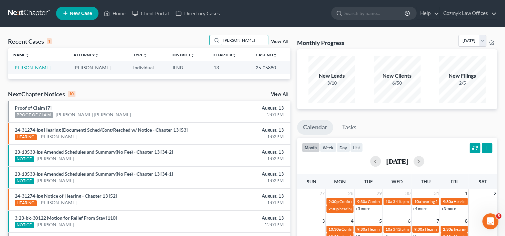 The image size is (505, 236). What do you see at coordinates (270, 67) in the screenshot?
I see `td: 25-05880` at bounding box center [270, 67].